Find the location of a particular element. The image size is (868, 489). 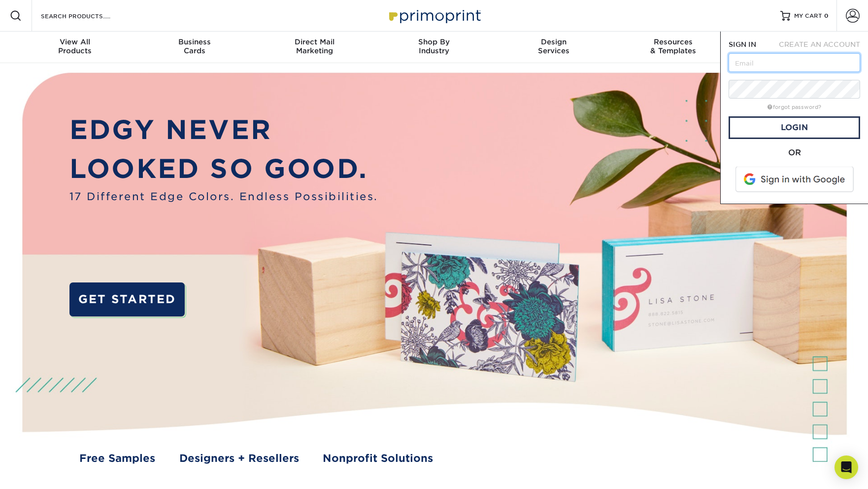

a: Login is located at coordinates (794, 128).